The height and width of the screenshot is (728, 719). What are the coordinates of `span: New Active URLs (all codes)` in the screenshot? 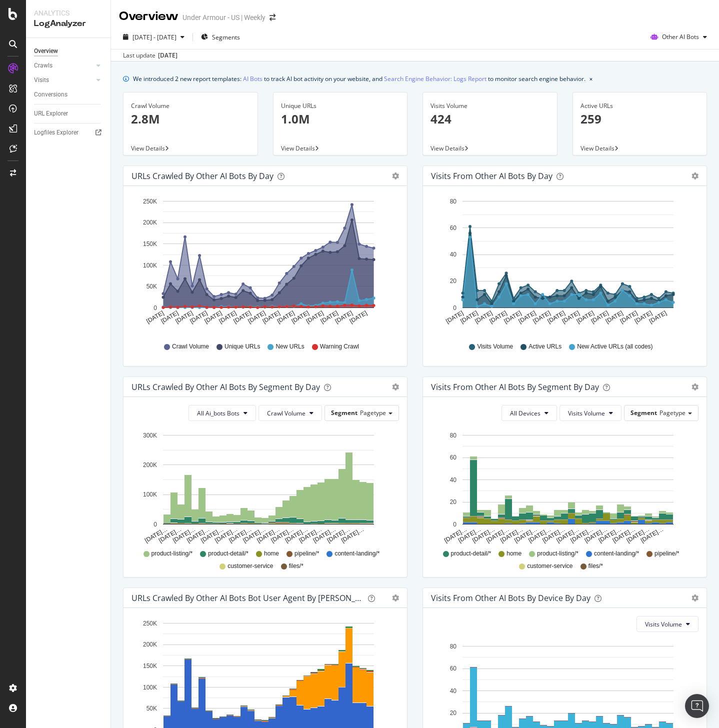 It's located at (615, 346).